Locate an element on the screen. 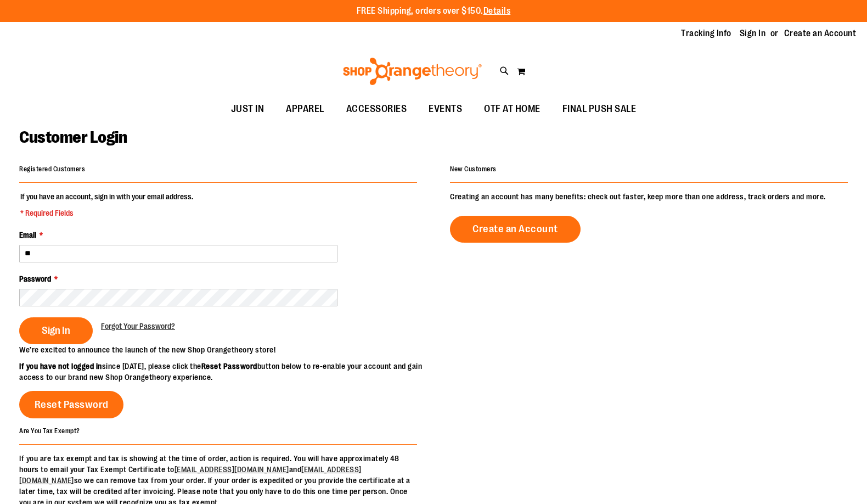  a: OTF AT HOME is located at coordinates (512, 109).